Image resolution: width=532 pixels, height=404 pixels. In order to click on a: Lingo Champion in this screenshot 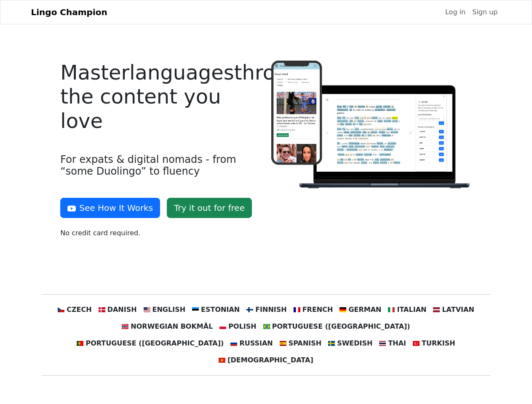, I will do `click(69, 13)`.